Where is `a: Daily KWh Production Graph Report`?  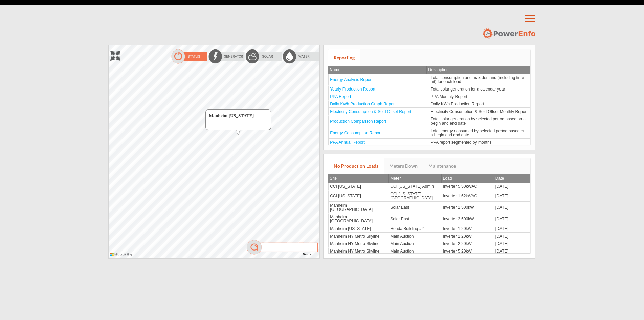 a: Daily KWh Production Graph Report is located at coordinates (363, 104).